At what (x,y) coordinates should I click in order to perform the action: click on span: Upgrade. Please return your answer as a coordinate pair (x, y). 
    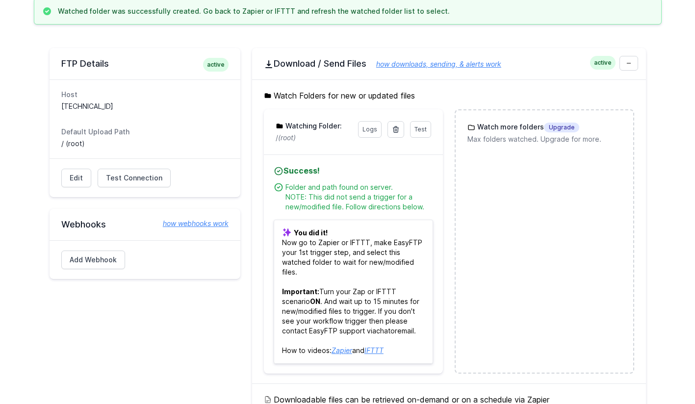
    Looking at the image, I should click on (562, 128).